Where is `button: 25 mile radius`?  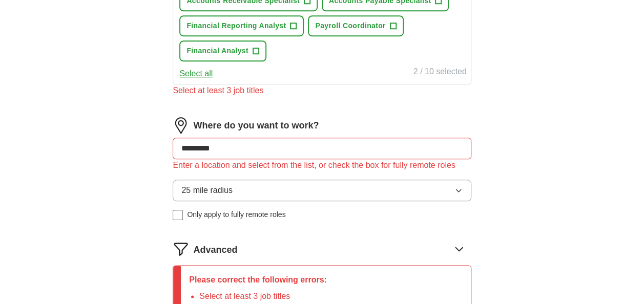
button: 25 mile radius is located at coordinates (322, 191).